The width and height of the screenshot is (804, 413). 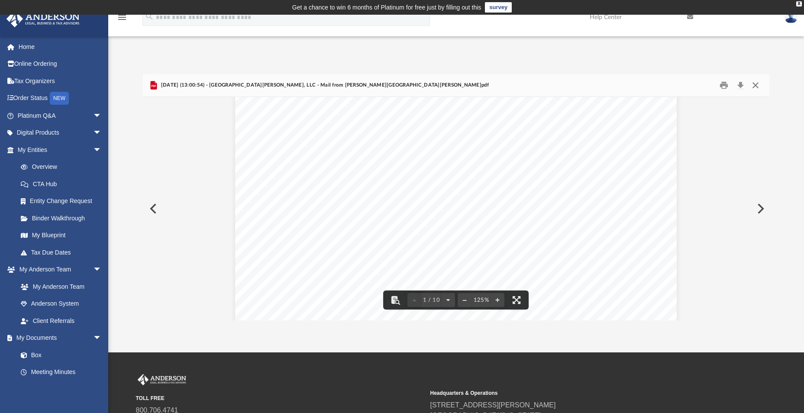 I want to click on a: CTA Hub, so click(x=63, y=184).